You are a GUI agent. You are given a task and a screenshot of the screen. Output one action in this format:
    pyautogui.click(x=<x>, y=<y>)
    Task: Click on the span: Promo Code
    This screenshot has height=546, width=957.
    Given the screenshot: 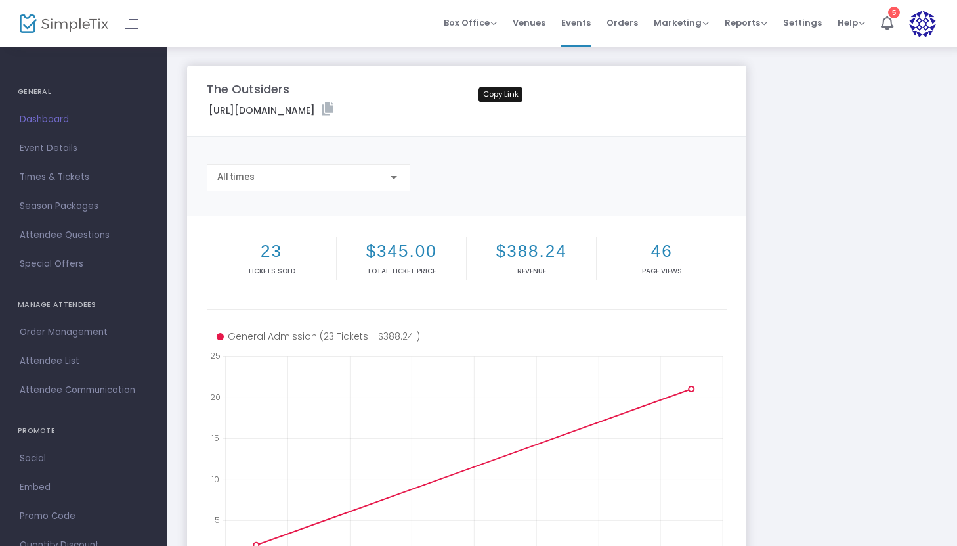 What is the action you would take?
    pyautogui.click(x=83, y=516)
    